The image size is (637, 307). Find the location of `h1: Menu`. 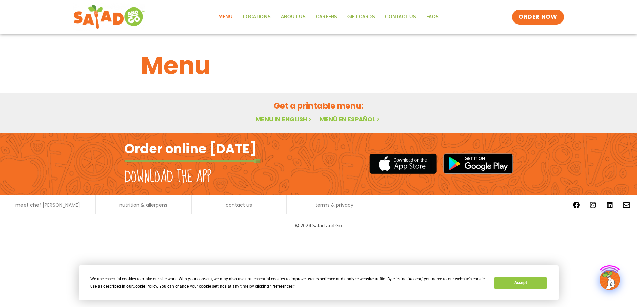

h1: Menu is located at coordinates (319, 65).